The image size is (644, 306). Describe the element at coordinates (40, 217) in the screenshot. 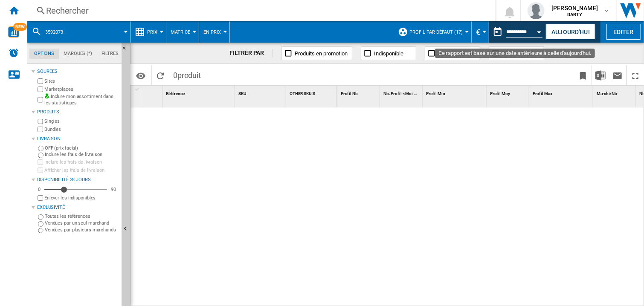

I see `input: Toutes les références` at that location.